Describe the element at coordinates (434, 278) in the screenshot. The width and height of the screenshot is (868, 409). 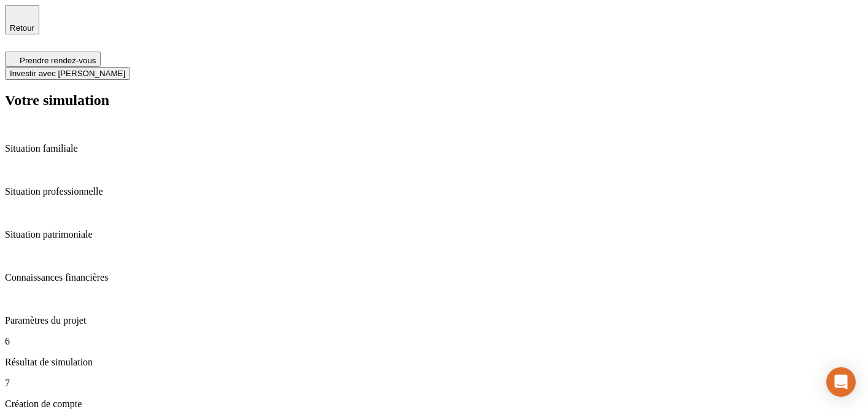
I see `p: Connaissances financières` at that location.